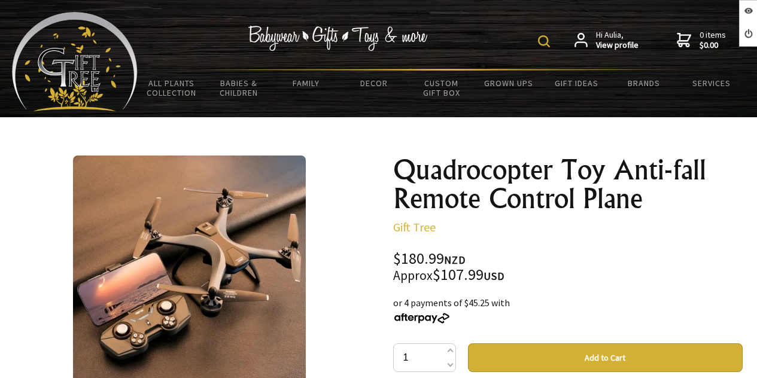  What do you see at coordinates (373, 83) in the screenshot?
I see `a: Decor` at bounding box center [373, 83].